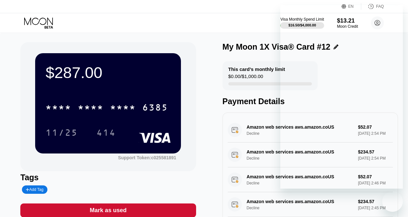 This screenshot has width=408, height=217. Describe the element at coordinates (35, 190) in the screenshot. I see `div: Add Tag` at that location.